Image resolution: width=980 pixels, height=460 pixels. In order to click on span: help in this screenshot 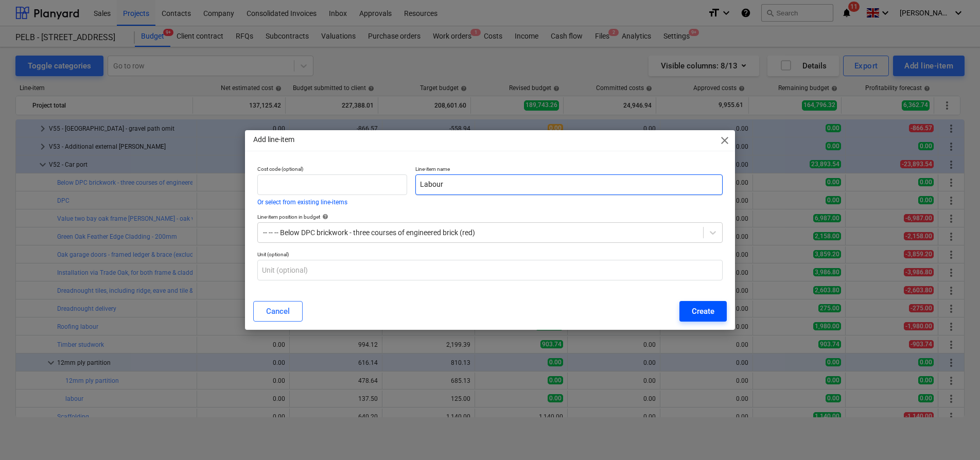, I will do `click(324, 217)`.